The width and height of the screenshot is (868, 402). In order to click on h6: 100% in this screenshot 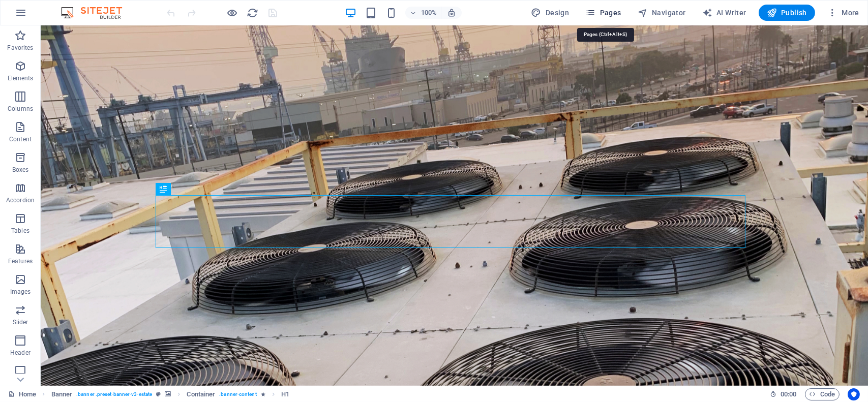, I will do `click(429, 13)`.